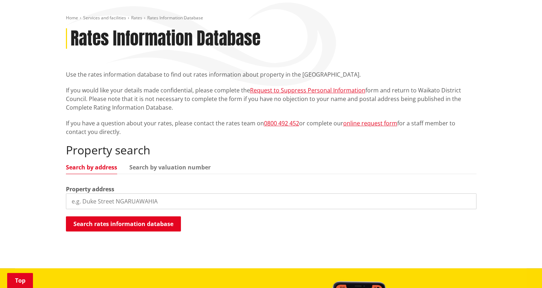  Describe the element at coordinates (72, 18) in the screenshot. I see `a: Home` at that location.